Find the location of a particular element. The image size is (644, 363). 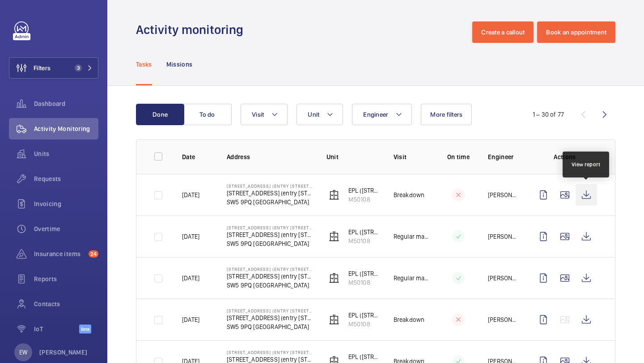

span: Contacts is located at coordinates (66, 304).